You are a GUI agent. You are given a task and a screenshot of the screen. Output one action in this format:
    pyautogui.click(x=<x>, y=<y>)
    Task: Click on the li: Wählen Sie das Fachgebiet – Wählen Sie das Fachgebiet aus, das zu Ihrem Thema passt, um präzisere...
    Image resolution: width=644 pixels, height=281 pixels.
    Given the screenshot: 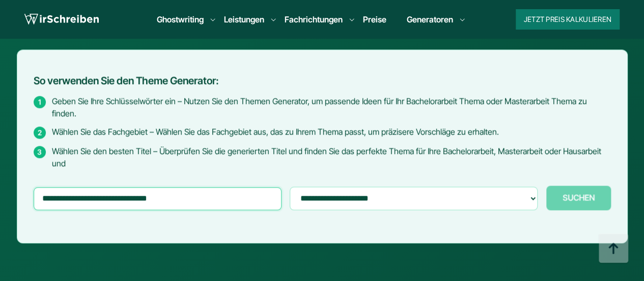 What is the action you would take?
    pyautogui.click(x=322, y=132)
    